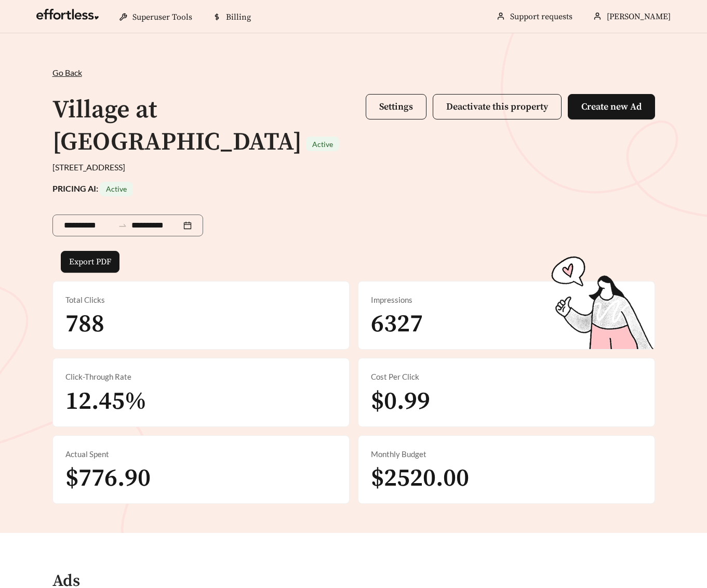  What do you see at coordinates (123, 226) in the screenshot?
I see `span: swap-right` at bounding box center [123, 226].